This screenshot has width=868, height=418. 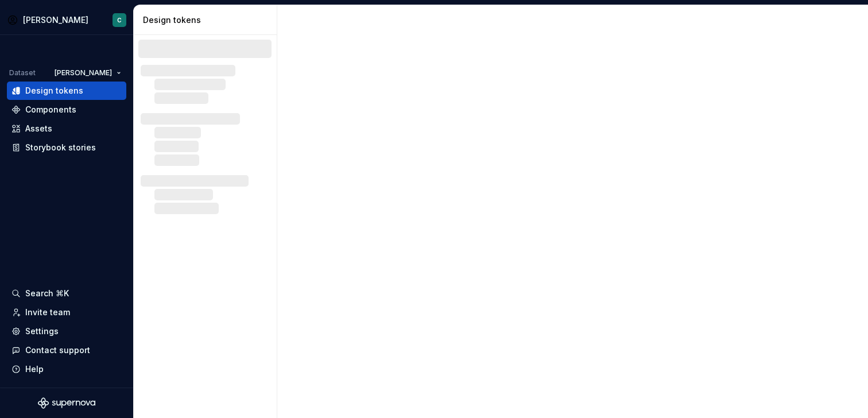 I want to click on svg: Supernova Logo, so click(x=67, y=403).